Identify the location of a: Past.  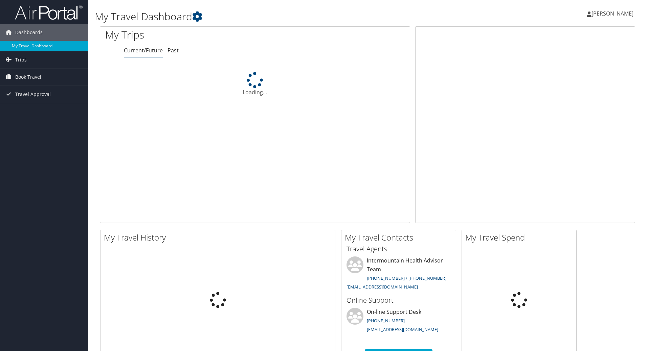
(173, 50).